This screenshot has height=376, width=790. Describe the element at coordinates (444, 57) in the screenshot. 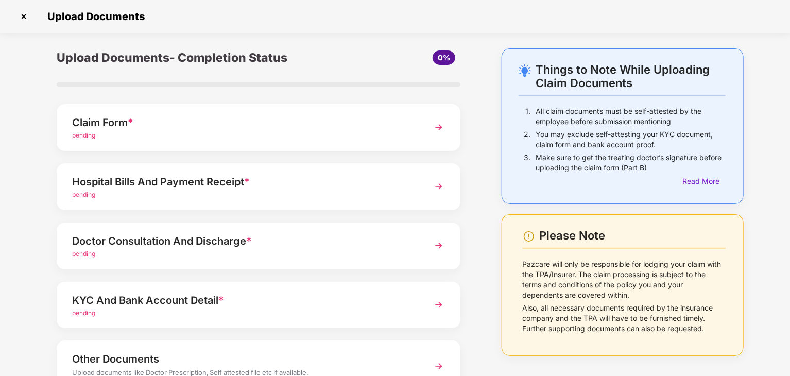

I see `span: 0%` at that location.